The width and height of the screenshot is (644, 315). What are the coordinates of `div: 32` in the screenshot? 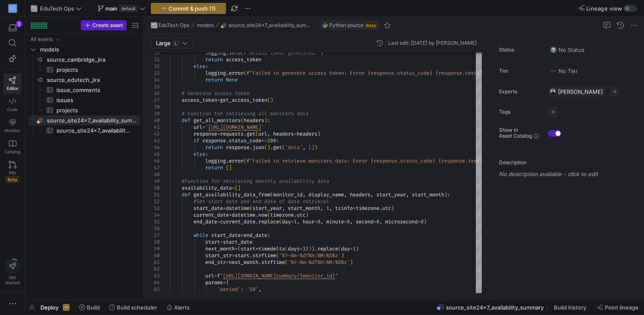 It's located at (155, 66).